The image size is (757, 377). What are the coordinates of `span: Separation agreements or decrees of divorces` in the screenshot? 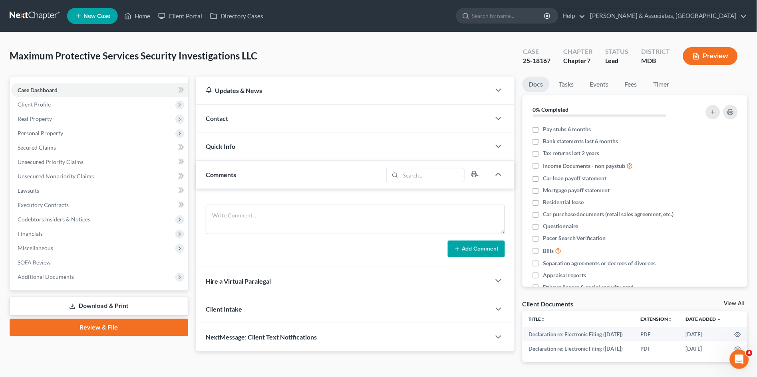 It's located at (599, 264).